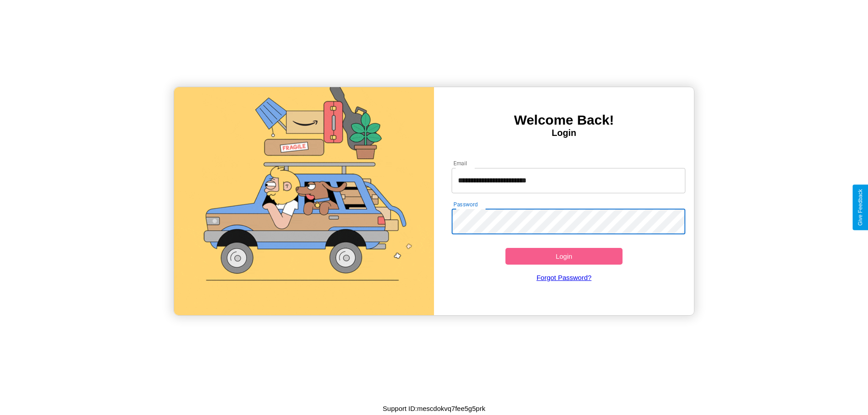 Image resolution: width=868 pixels, height=415 pixels. What do you see at coordinates (434, 409) in the screenshot?
I see `p: Support ID: mescdokvq7fee5g5prk` at bounding box center [434, 409].